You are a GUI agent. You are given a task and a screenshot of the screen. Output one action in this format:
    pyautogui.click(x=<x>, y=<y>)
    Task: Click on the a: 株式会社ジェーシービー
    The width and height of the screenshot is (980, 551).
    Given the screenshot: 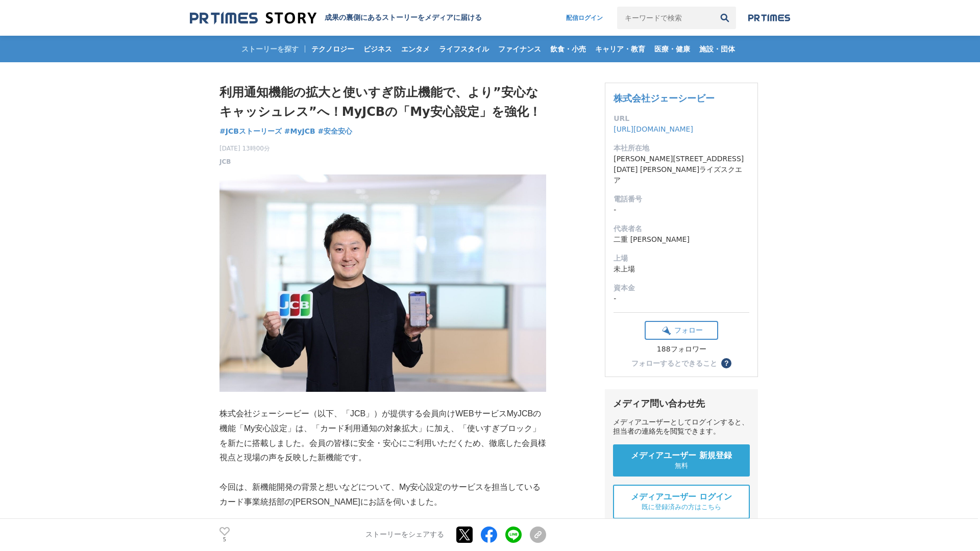 What is the action you would take?
    pyautogui.click(x=664, y=98)
    